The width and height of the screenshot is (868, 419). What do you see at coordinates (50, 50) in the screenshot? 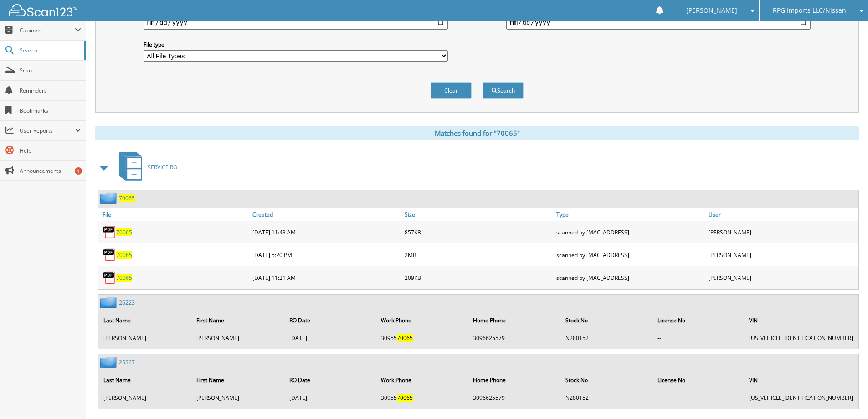
I see `span: Search` at bounding box center [50, 50].